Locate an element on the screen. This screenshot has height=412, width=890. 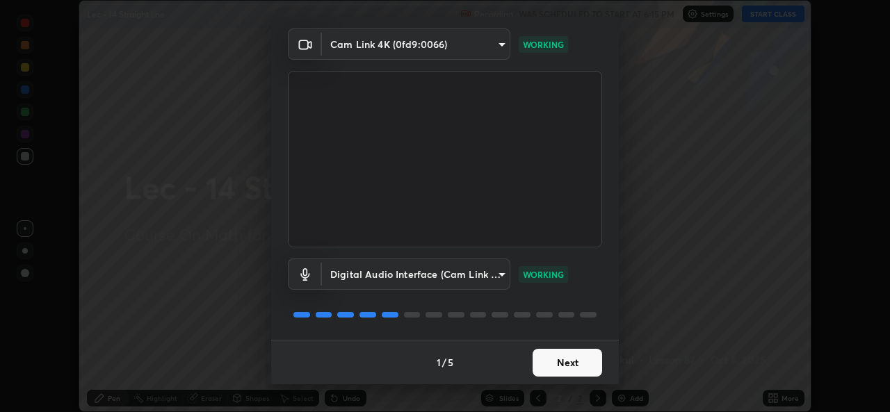
h4: 5 is located at coordinates (451, 362).